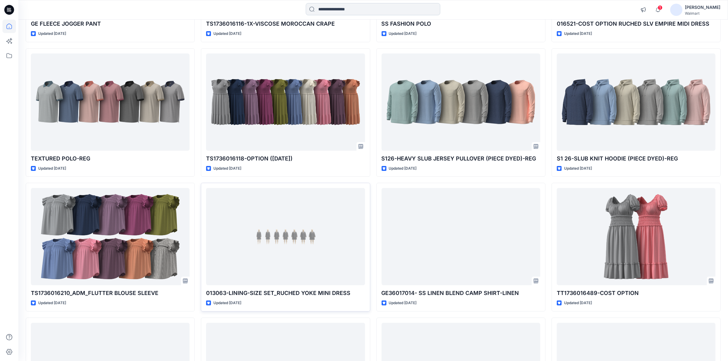  Describe the element at coordinates (636, 293) in the screenshot. I see `p: TT1736016489-COST OPTION` at that location.